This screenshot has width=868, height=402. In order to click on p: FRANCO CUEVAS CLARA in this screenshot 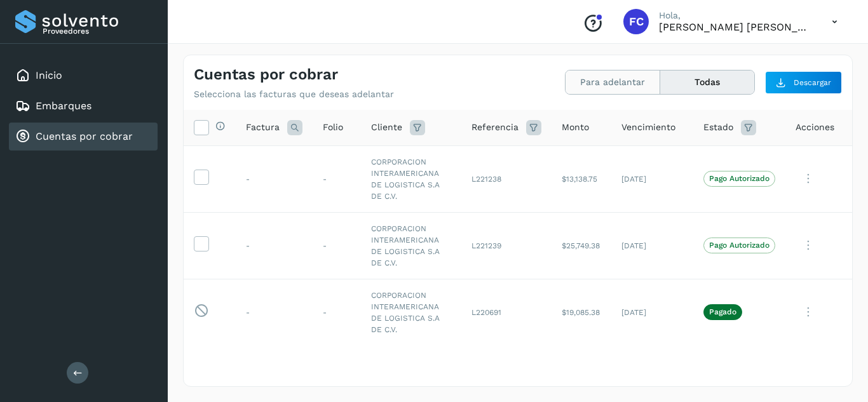, I will do `click(735, 26)`.